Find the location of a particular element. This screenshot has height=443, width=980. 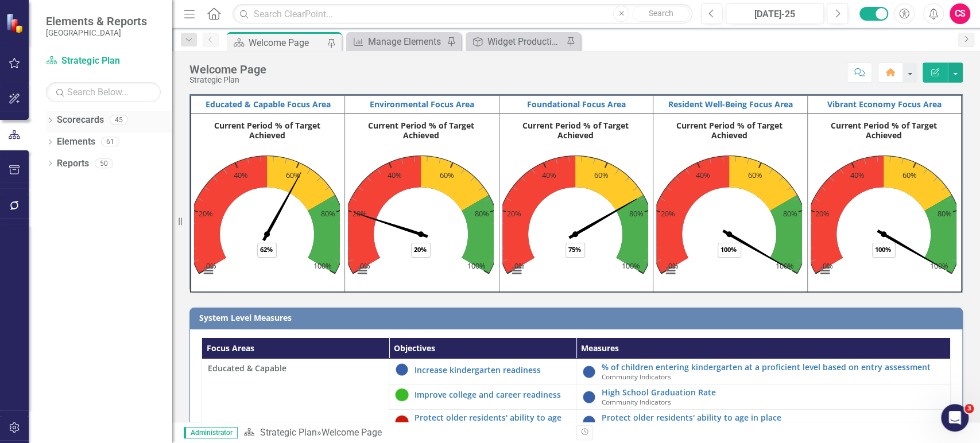

div: Widget Production Department is located at coordinates (525, 41).